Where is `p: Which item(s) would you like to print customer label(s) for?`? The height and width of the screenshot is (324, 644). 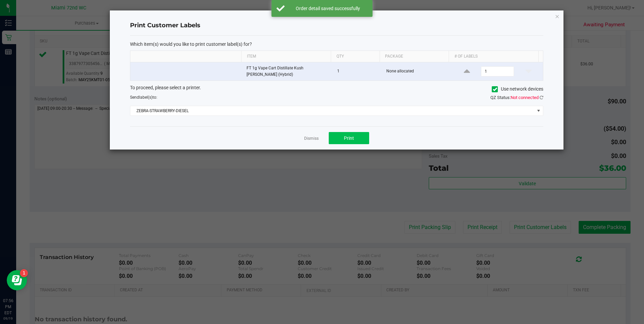
p: Which item(s) would you like to print customer label(s) for? is located at coordinates (336, 44).